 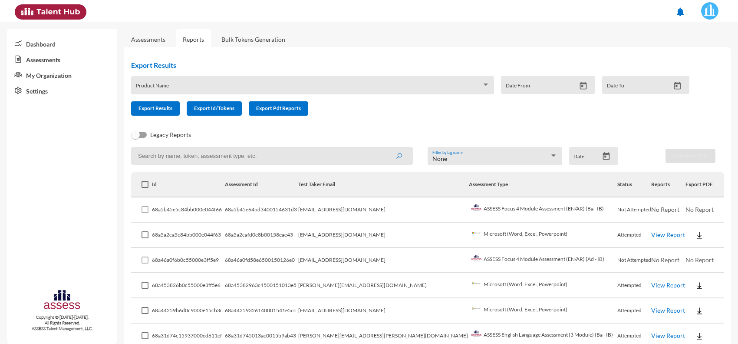 I want to click on td: 68a44259326140001541e5cc, so click(x=261, y=310).